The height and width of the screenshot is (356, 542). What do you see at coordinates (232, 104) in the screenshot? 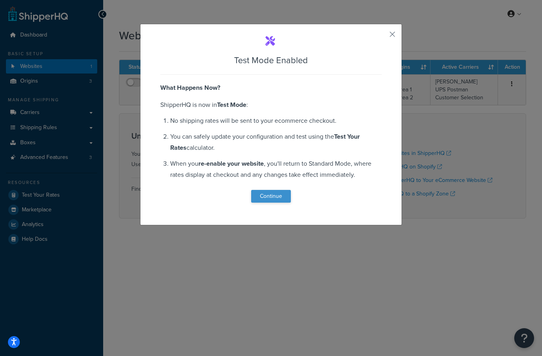
I see `strong: Test Mode` at bounding box center [232, 104].